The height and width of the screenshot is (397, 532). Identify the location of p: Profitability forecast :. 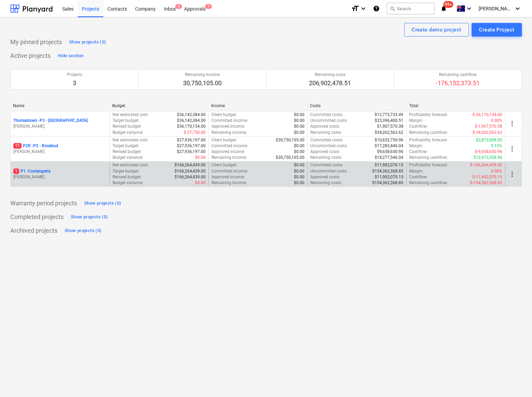
(428, 115).